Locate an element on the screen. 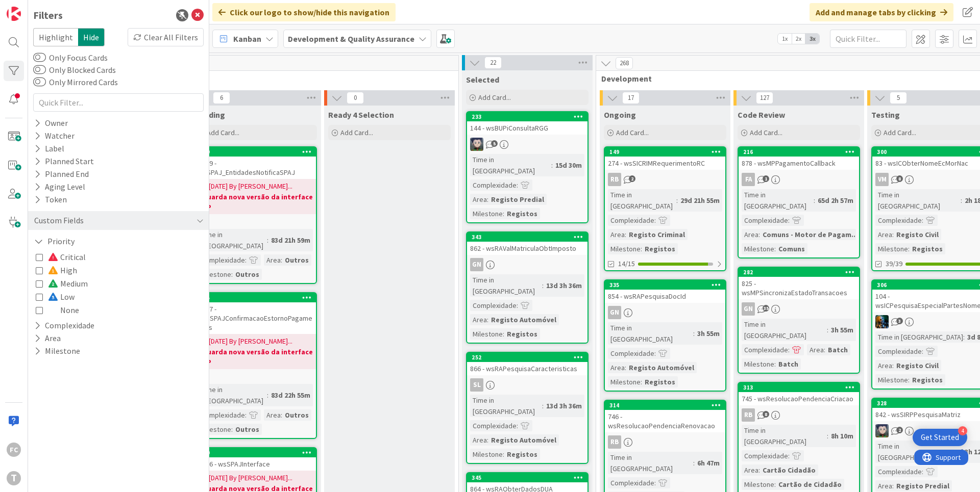 The image size is (980, 492). button: Only Mirrored Cards is located at coordinates (39, 82).